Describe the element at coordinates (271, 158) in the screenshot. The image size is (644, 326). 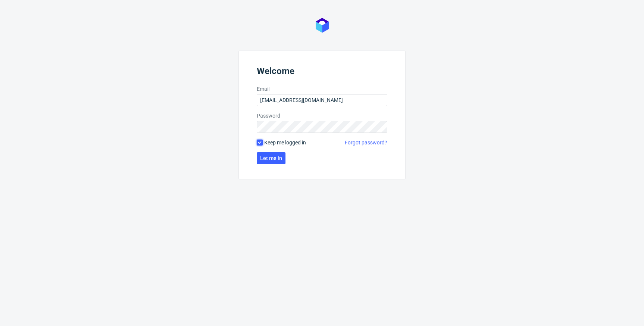
I see `button: Let me in` at that location.